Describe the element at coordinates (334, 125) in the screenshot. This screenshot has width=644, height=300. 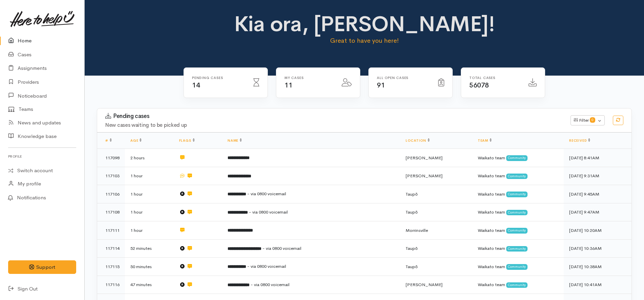
I see `h4: New cases waiting to be picked up` at that location.